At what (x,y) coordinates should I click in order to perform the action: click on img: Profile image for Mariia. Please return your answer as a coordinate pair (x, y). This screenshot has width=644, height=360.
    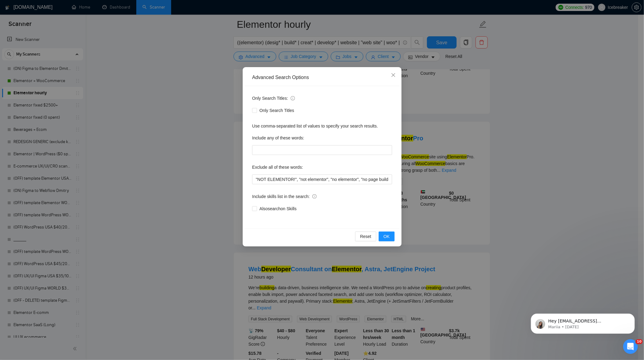
    Looking at the image, I should click on (19, 23).